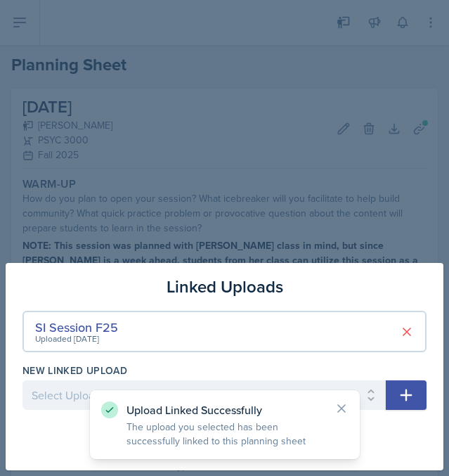 The height and width of the screenshot is (476, 449). I want to click on p: Upload Linked Successfully, so click(225, 410).